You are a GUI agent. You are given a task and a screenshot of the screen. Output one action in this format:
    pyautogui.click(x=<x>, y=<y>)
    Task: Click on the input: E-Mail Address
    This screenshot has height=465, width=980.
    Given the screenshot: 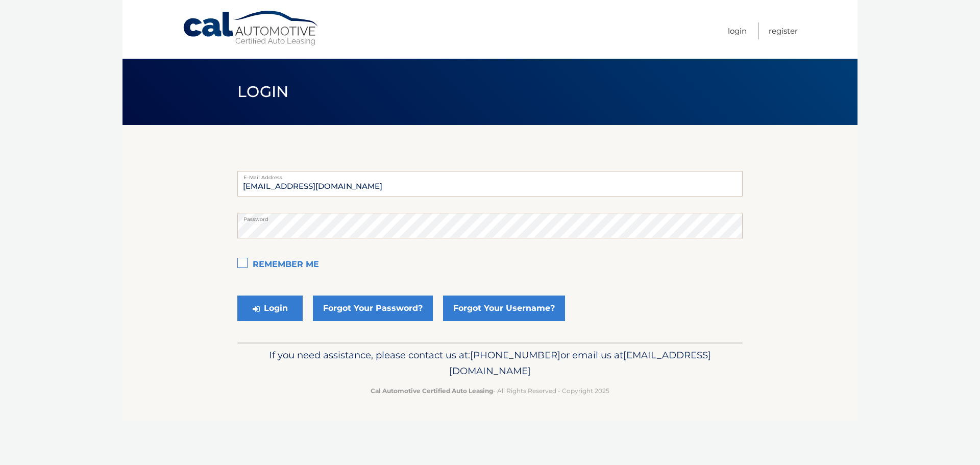 What is the action you would take?
    pyautogui.click(x=490, y=184)
    